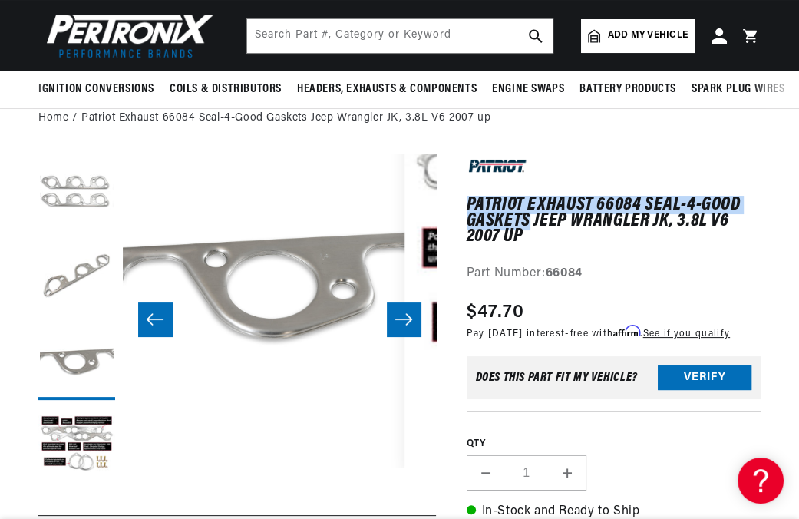  Describe the element at coordinates (564, 273) in the screenshot. I see `strong: 66084` at that location.